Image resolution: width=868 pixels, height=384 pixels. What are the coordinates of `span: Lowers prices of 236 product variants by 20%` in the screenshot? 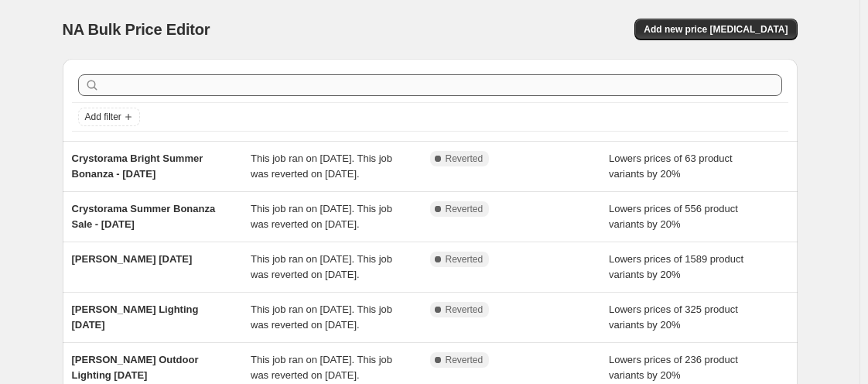 It's located at (674, 367).